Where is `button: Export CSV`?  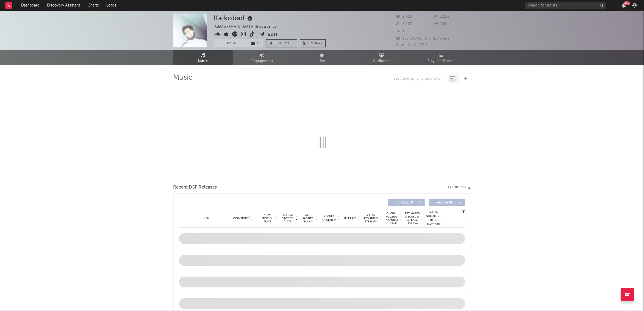
button: Export CSV is located at coordinates (460, 187).